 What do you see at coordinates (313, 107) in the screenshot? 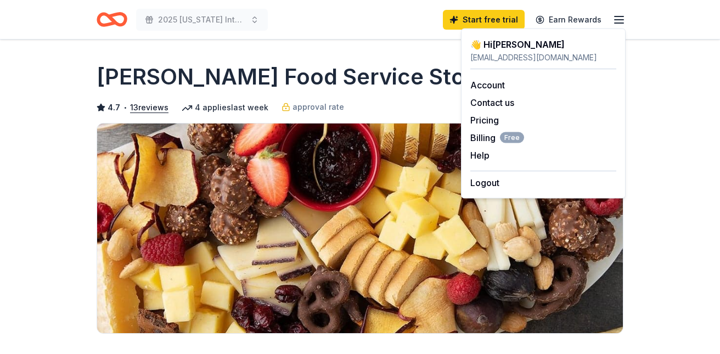
I see `a: approval rate` at bounding box center [313, 107].